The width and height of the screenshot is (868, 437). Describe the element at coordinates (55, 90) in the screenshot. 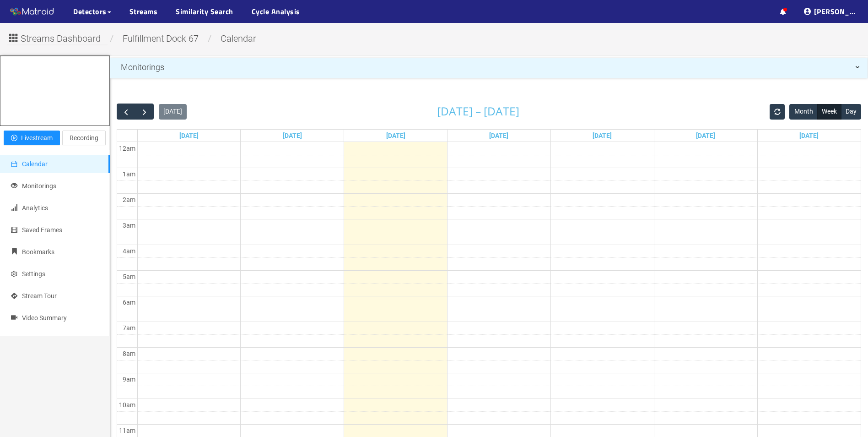

I see `img: 68e529b986c82e7cd7f8f498_full.jpg` at that location.